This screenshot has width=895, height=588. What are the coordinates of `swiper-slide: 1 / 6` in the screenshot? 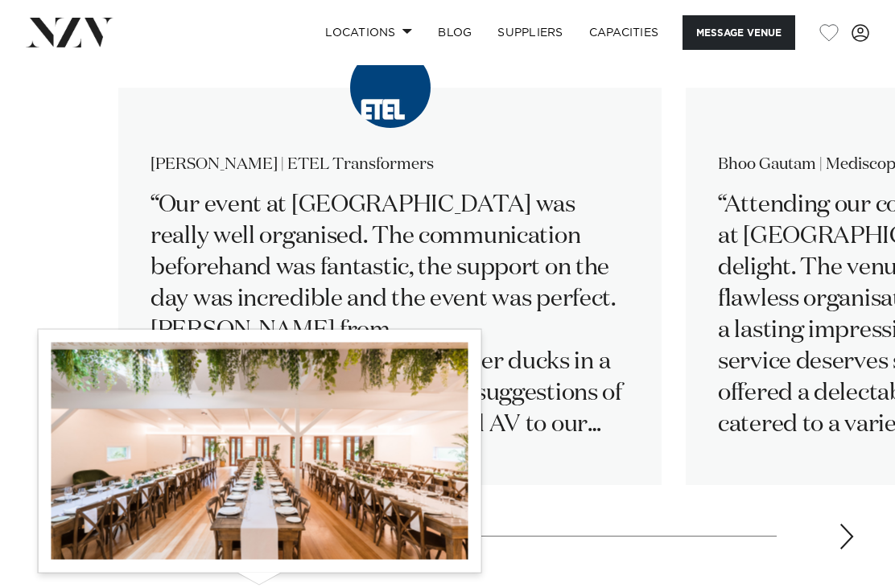 It's located at (389, 267).